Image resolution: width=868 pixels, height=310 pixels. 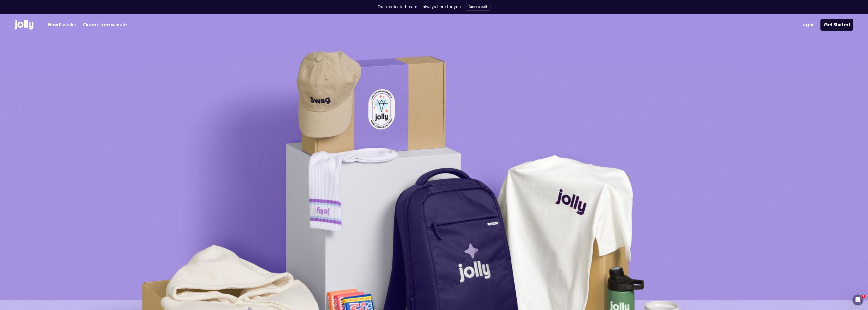 I want to click on p: Our dedicated team is always here for you, so click(x=419, y=7).